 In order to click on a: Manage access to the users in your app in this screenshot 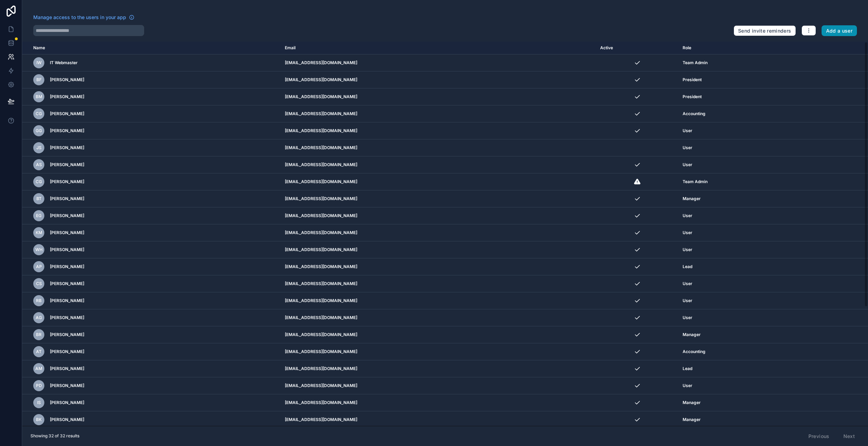, I will do `click(84, 18)`.